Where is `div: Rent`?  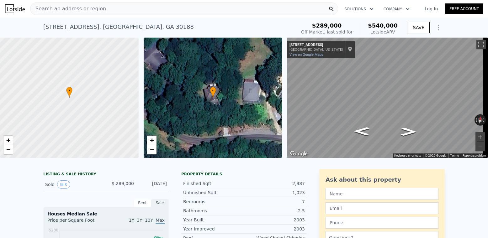
div: Rent is located at coordinates (142, 203).